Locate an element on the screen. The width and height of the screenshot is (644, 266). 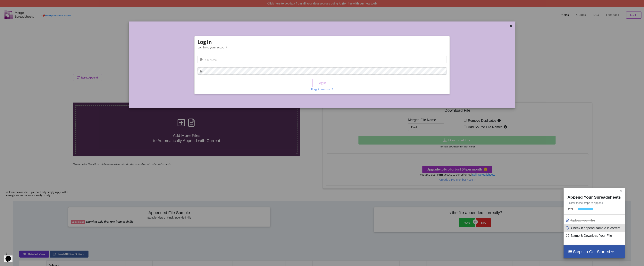
p: Upload your files is located at coordinates (595, 220).